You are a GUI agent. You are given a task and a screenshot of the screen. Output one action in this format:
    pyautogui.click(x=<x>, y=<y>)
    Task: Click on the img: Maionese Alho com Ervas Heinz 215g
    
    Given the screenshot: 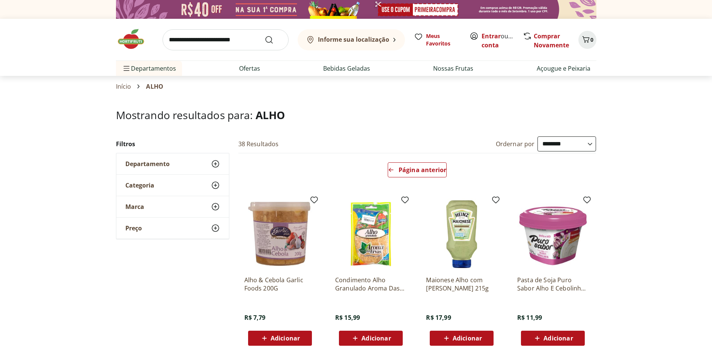 What is the action you would take?
    pyautogui.click(x=462, y=234)
    